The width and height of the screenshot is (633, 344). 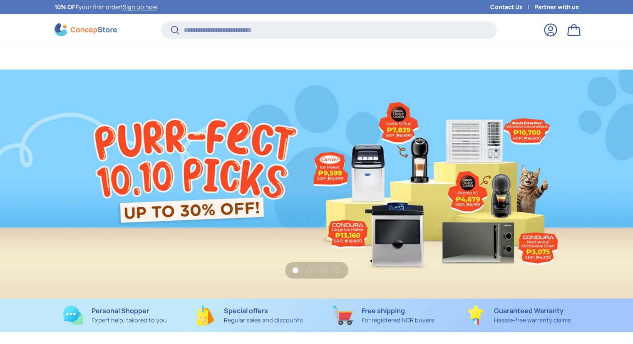 What do you see at coordinates (129, 320) in the screenshot?
I see `p: Expert help, tailored to you` at bounding box center [129, 320].